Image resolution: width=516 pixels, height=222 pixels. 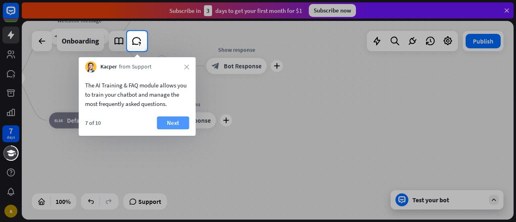 What do you see at coordinates (135, 67) in the screenshot?
I see `span: from Support` at bounding box center [135, 67].